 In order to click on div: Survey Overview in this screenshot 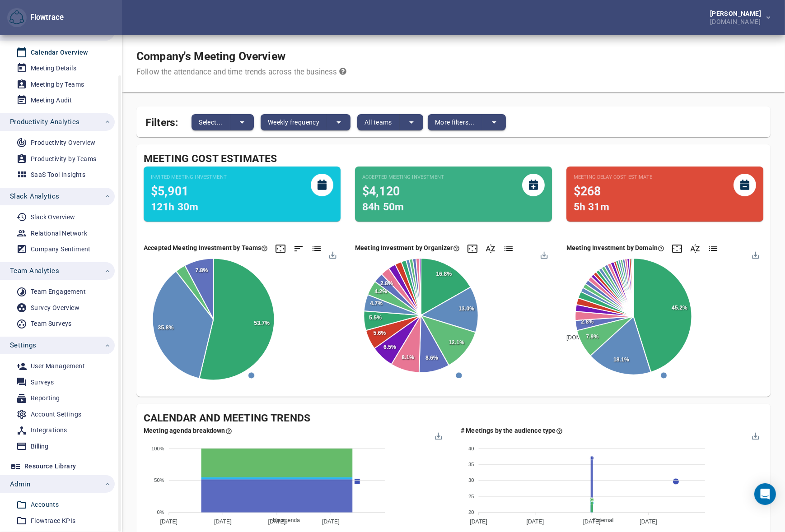, I will do `click(55, 308)`.